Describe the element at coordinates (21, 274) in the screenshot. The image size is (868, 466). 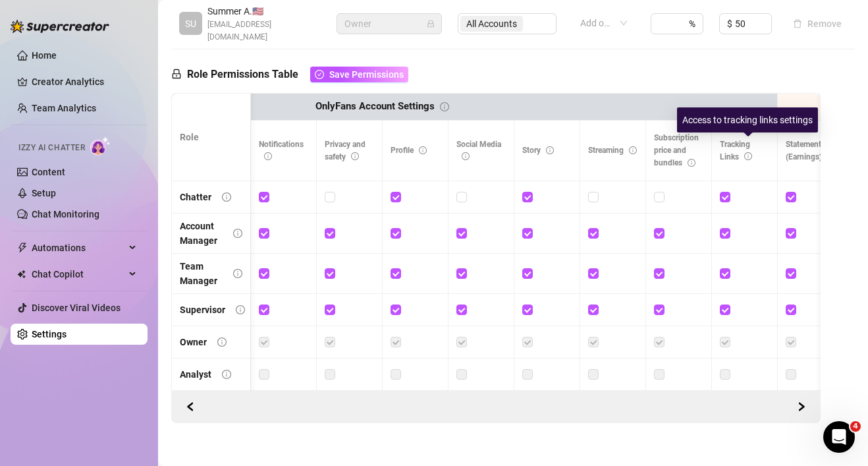
I see `img: Chat Copilot` at that location.